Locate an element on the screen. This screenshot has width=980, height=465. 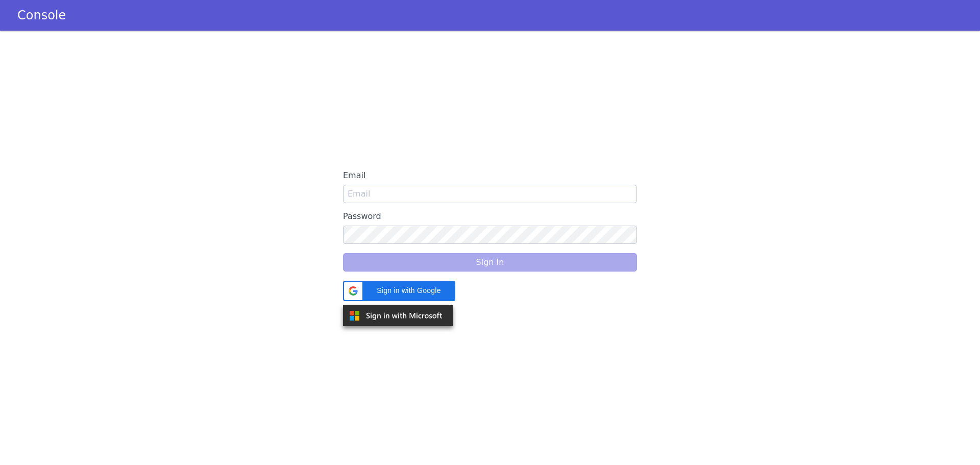
div: Sign in with Google is located at coordinates (399, 291).